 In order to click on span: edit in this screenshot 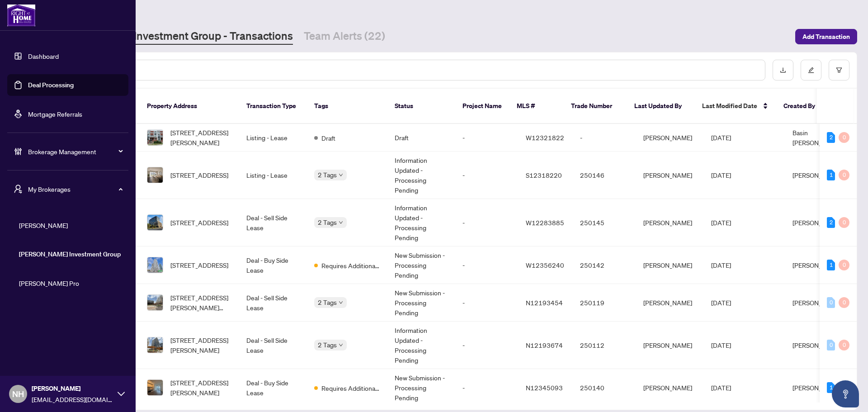, I will do `click(811, 70)`.